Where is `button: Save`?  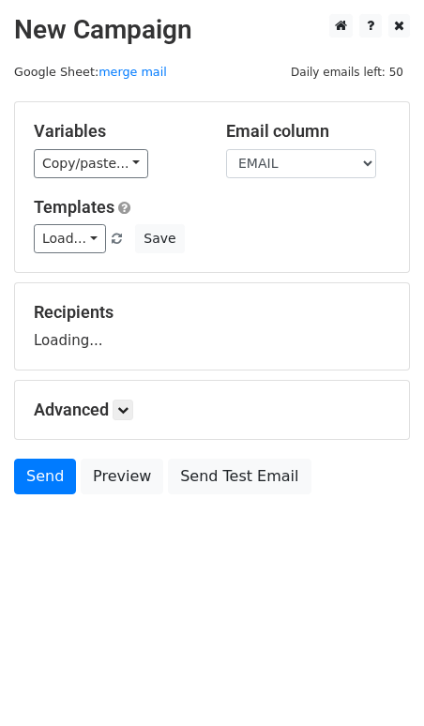
button: Save is located at coordinates (159, 238).